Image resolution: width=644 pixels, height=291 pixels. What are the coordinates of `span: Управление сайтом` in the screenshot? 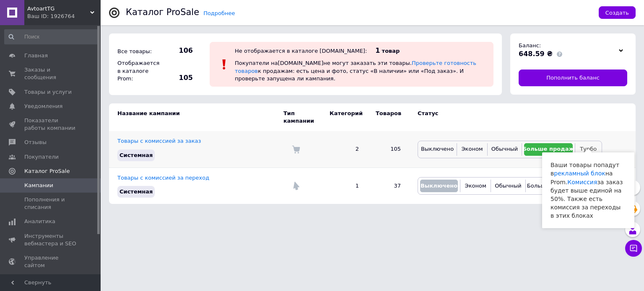 It's located at (51, 262).